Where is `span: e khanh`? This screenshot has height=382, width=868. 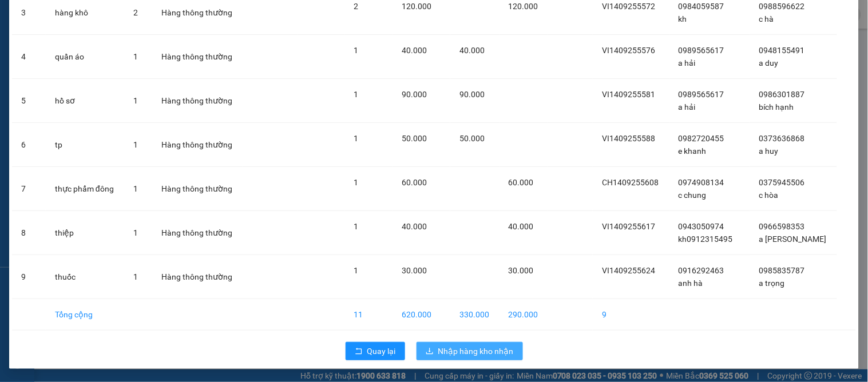 span: e khanh is located at coordinates (693, 151).